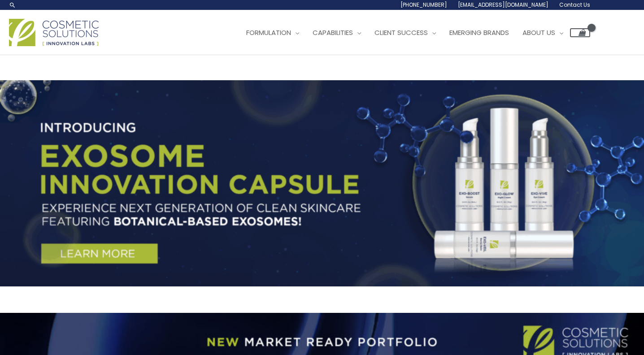 This screenshot has width=644, height=355. Describe the element at coordinates (411, 33) in the screenshot. I see `nav: Site Navigation` at that location.